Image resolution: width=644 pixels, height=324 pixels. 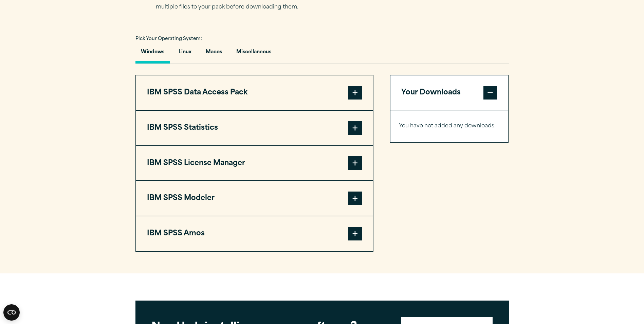 What do you see at coordinates (254, 199) in the screenshot?
I see `button: IBM SPSS Modeler` at bounding box center [254, 199].